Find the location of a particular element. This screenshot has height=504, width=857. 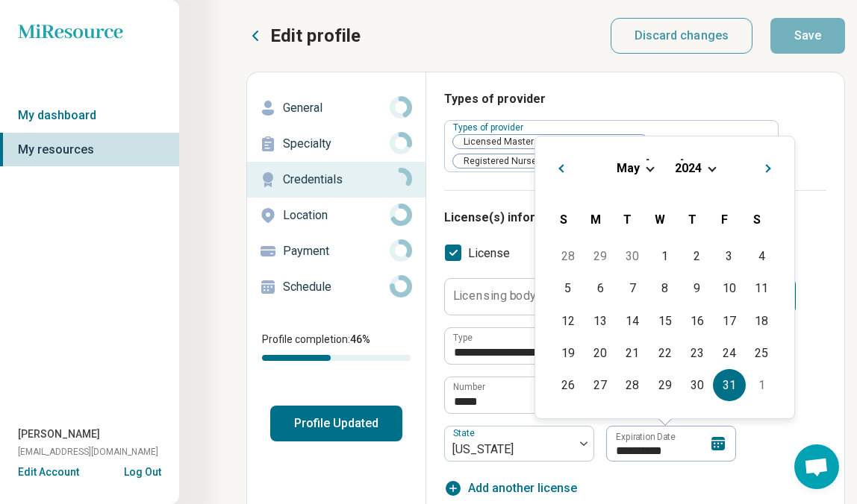

span: Add another license is located at coordinates (522, 489).